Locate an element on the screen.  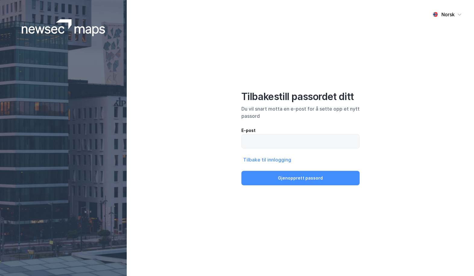
div: Du vil snart motta en e-post for å sette opp et nytt passord is located at coordinates (301, 113).